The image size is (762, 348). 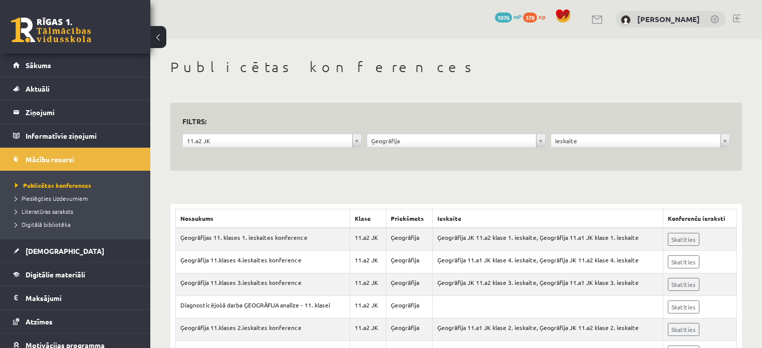 What do you see at coordinates (508, 17) in the screenshot?
I see `a: 1076 mP` at bounding box center [508, 17].